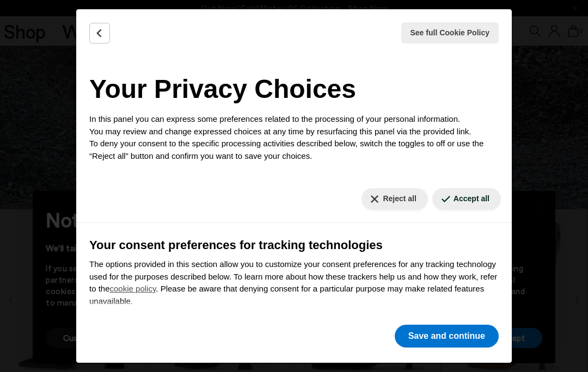 Image resolution: width=588 pixels, height=372 pixels. I want to click on h2: Your Privacy Choices, so click(294, 89).